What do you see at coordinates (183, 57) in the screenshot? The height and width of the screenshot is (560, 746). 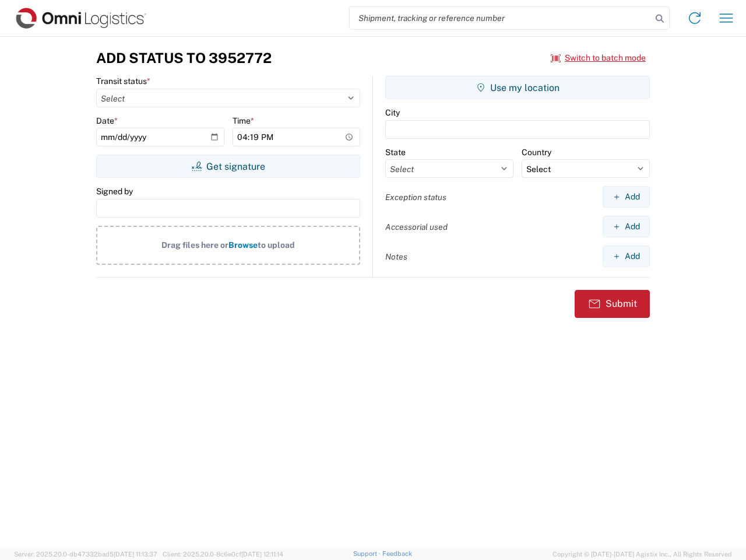 I see `h3: Add Status to 3952772` at bounding box center [183, 57].